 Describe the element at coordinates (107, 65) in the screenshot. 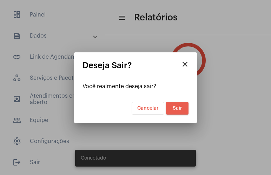

I see `mat-card-title: Deseja Sair?` at that location.